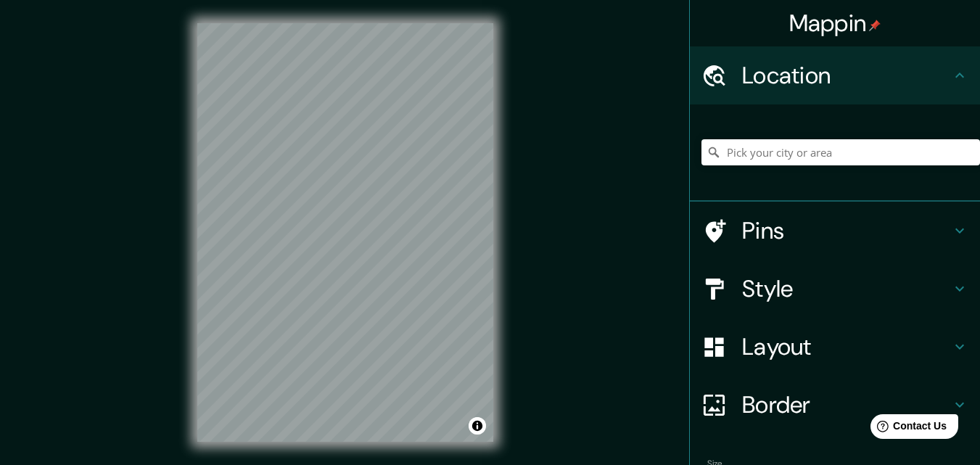 The image size is (980, 465). What do you see at coordinates (841, 152) in the screenshot?
I see `input: Pick your city or area` at bounding box center [841, 152].